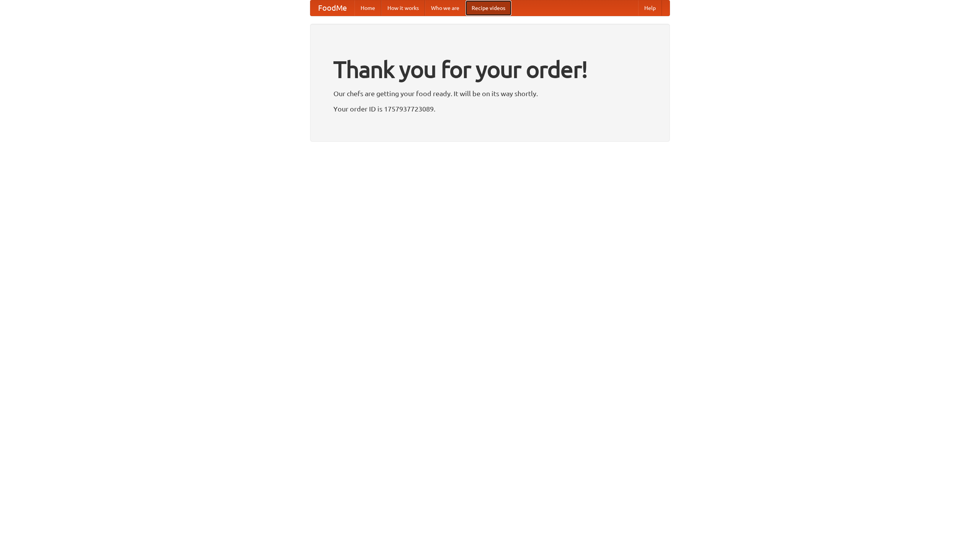 The image size is (980, 542). Describe the element at coordinates (489, 8) in the screenshot. I see `a: Recipe videos` at that location.